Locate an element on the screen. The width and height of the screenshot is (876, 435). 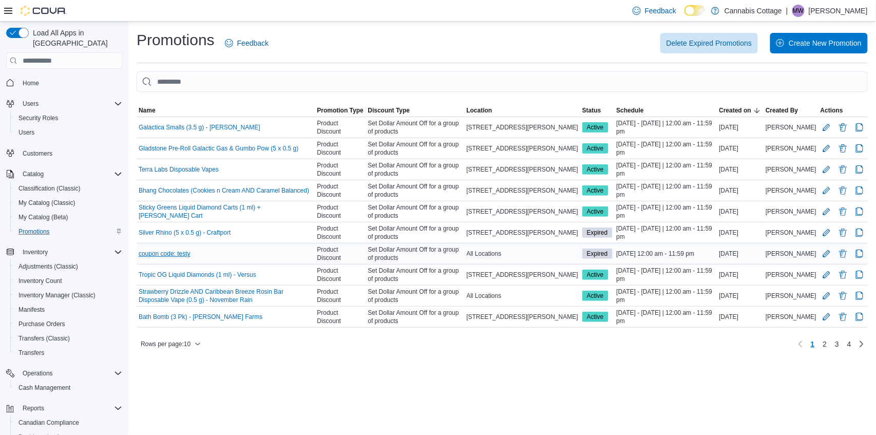
button: Cash Management is located at coordinates (68, 388).